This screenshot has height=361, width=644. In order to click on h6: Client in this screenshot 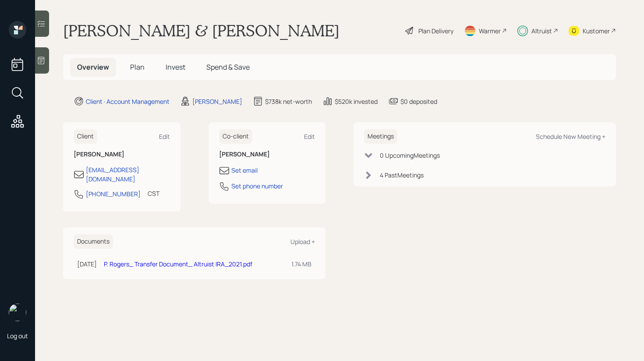, I will do `click(85, 136)`.